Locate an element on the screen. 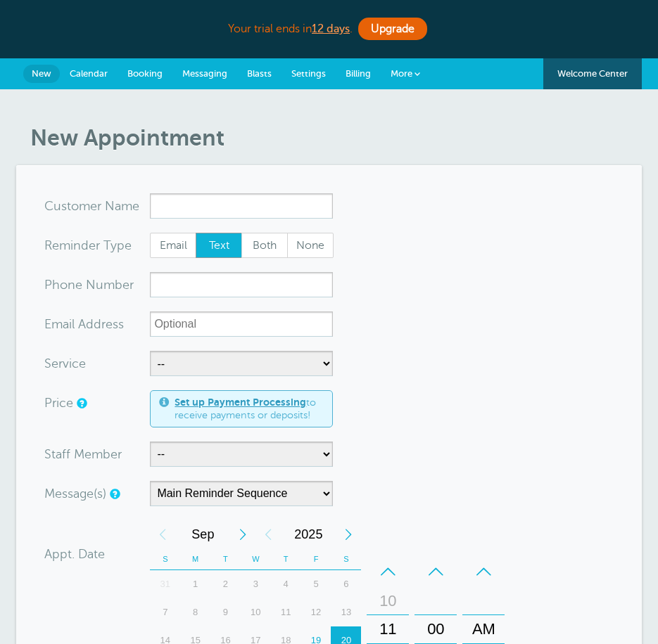 The width and height of the screenshot is (658, 644). div: 1 is located at coordinates (195, 585).